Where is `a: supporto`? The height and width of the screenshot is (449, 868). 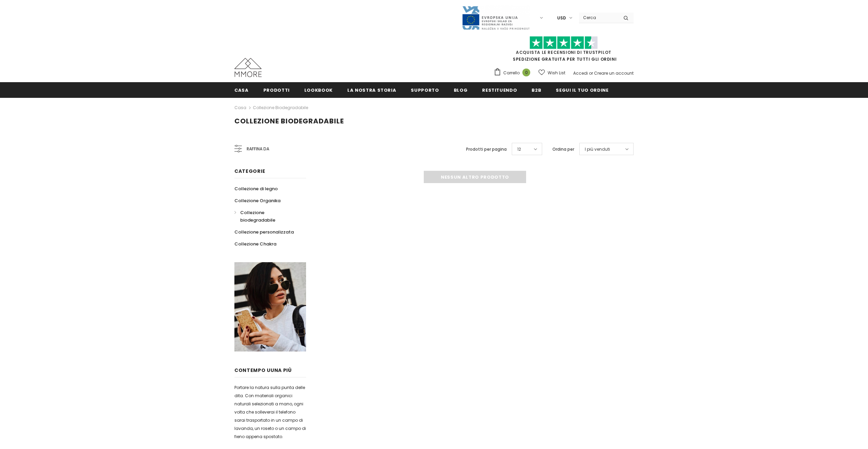
a: supporto is located at coordinates (424, 90).